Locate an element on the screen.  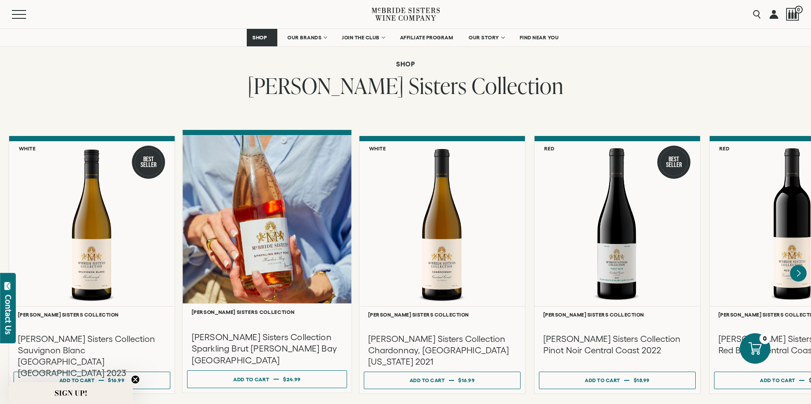
span: 0 is located at coordinates (799, 10).